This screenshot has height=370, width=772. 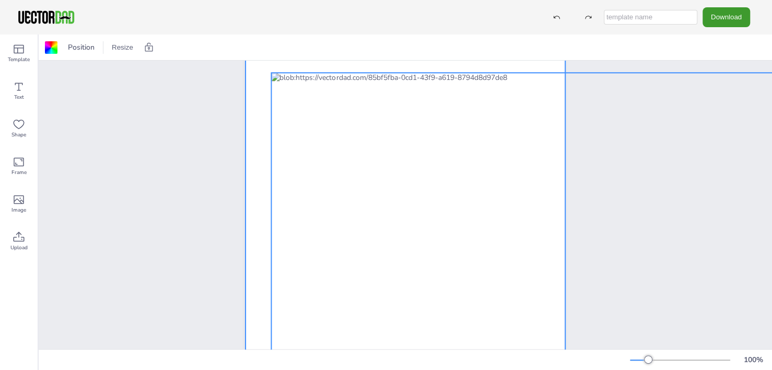 I want to click on span: Image, so click(x=19, y=210).